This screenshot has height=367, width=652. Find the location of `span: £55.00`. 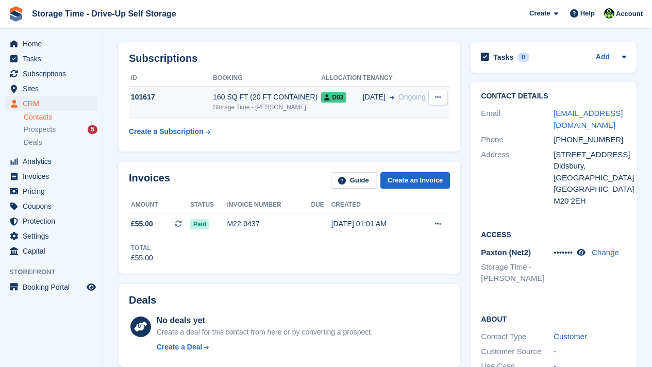

span: £55.00 is located at coordinates (142, 224).